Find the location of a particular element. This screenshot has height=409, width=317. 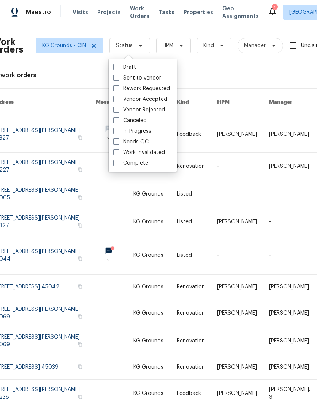

div: 1 is located at coordinates (275, 8).